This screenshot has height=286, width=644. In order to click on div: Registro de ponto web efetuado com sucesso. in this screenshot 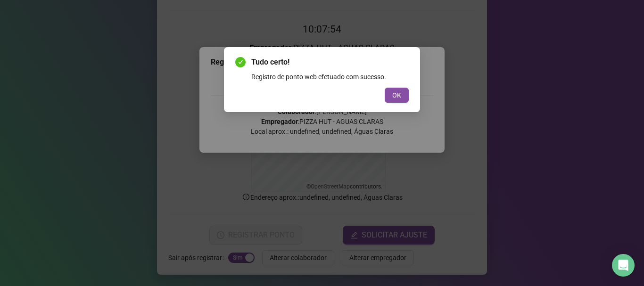, I will do `click(330, 77)`.